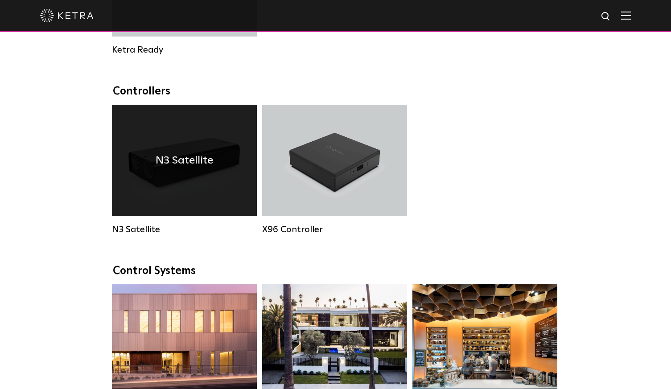 The height and width of the screenshot is (389, 671). I want to click on img: ketra-logo-2019-white, so click(67, 16).